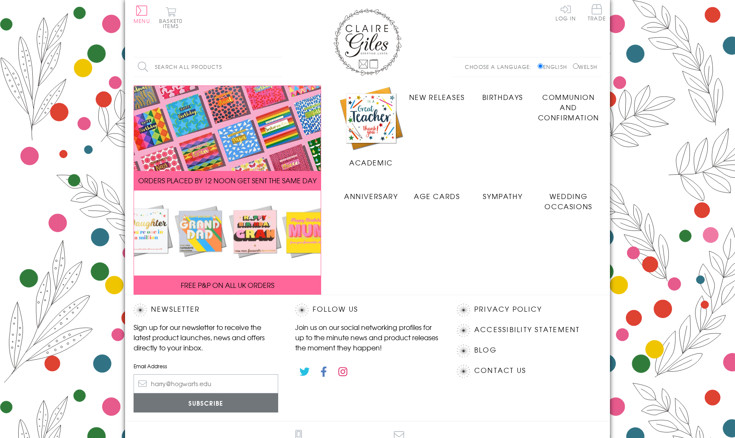  Describe the element at coordinates (171, 17) in the screenshot. I see `button: Basket0 items` at that location.